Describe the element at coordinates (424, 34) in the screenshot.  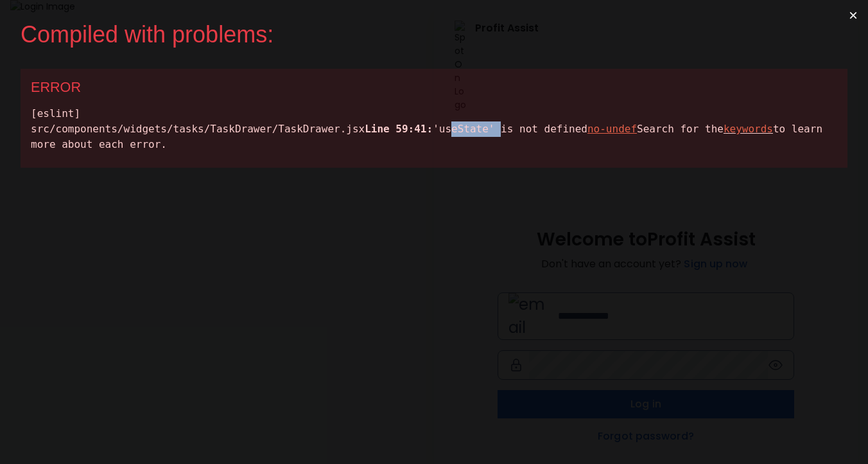
I see `div: Compiled with problems:` at that location.